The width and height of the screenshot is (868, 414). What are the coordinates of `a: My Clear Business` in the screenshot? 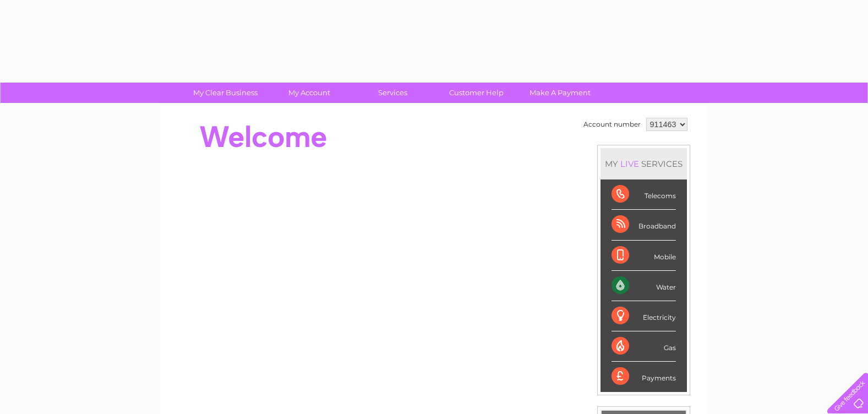 It's located at (225, 92).